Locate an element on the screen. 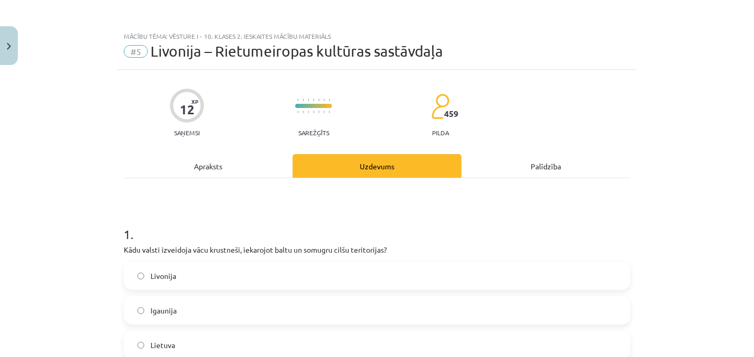 This screenshot has width=754, height=357. div: Uzdevums is located at coordinates (377, 166).